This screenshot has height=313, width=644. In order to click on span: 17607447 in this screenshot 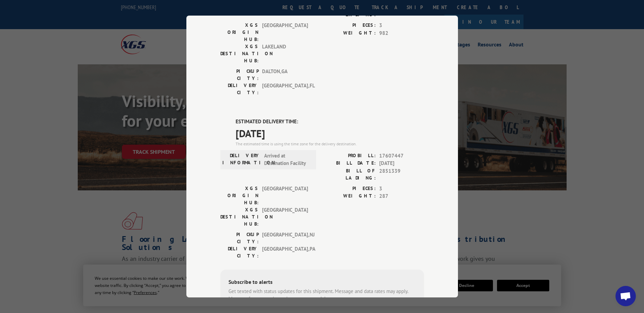, I will do `click(401, 156)`.